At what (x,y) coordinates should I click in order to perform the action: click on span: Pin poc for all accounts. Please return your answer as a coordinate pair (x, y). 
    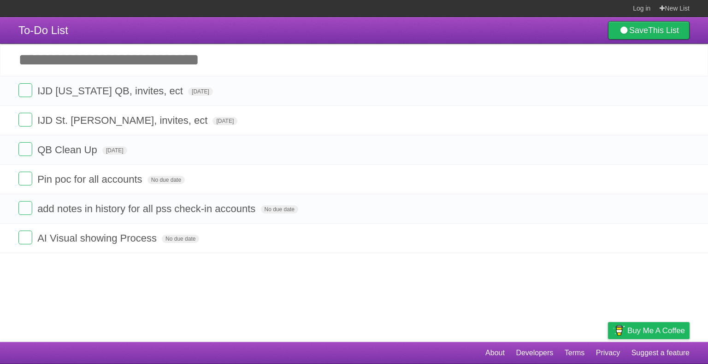
    Looking at the image, I should click on (91, 179).